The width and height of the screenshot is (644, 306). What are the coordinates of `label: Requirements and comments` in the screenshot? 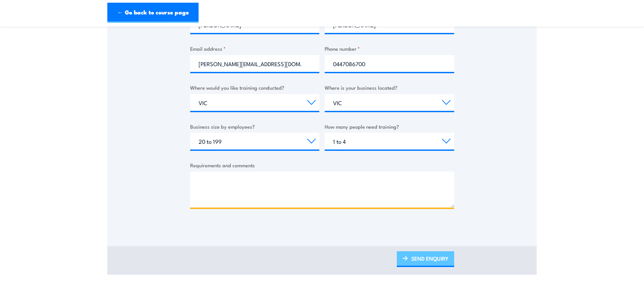 It's located at (322, 165).